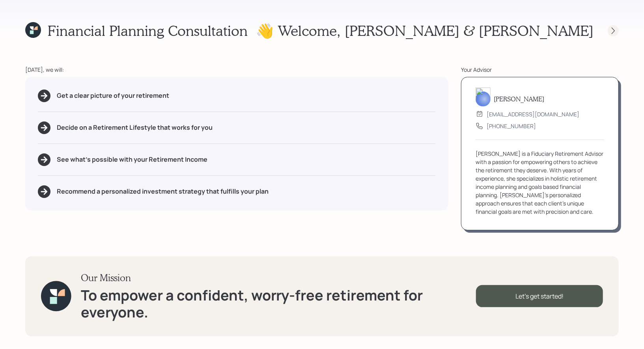  What do you see at coordinates (132, 159) in the screenshot?
I see `h5: See what's possible with your Retirement Income` at bounding box center [132, 159].